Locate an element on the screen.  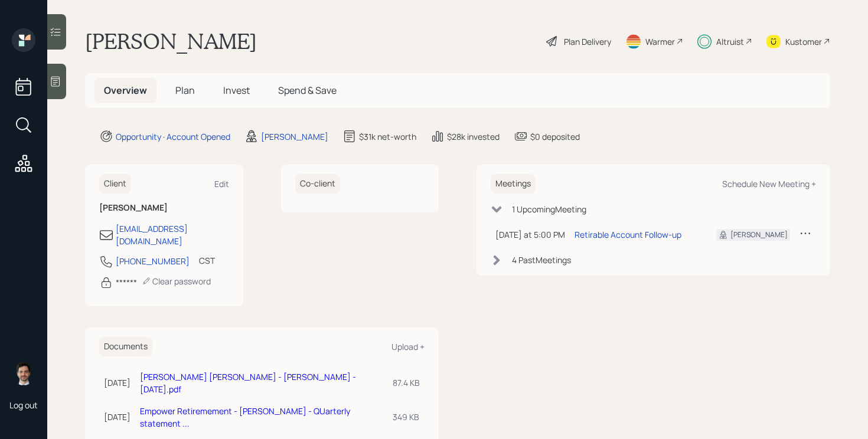
div: Opportunity · Account Opened is located at coordinates (173, 136).